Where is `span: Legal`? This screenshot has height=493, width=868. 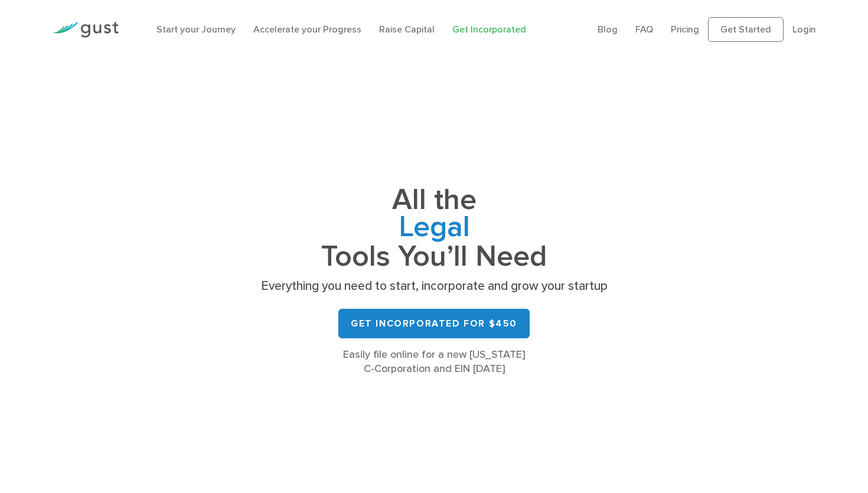
span: Legal is located at coordinates (434, 228).